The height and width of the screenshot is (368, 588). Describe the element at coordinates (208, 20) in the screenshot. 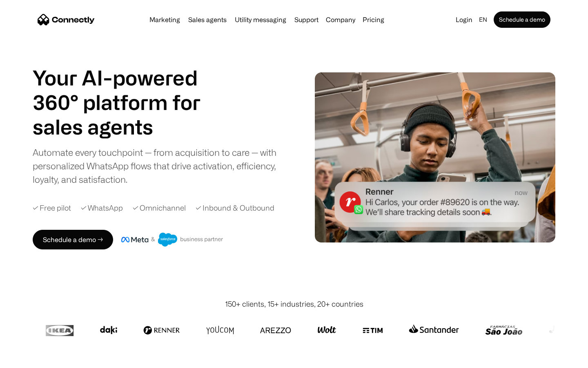

I see `a: Sales agents` at that location.